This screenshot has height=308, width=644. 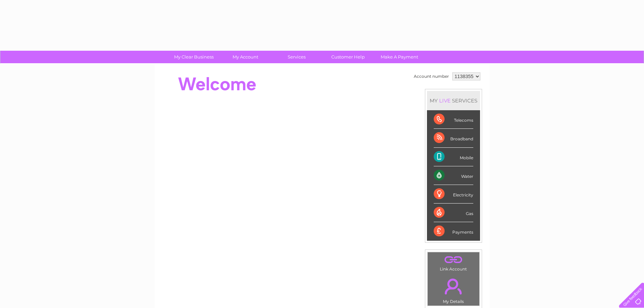 What do you see at coordinates (453, 176) in the screenshot?
I see `div: Water` at bounding box center [453, 176].